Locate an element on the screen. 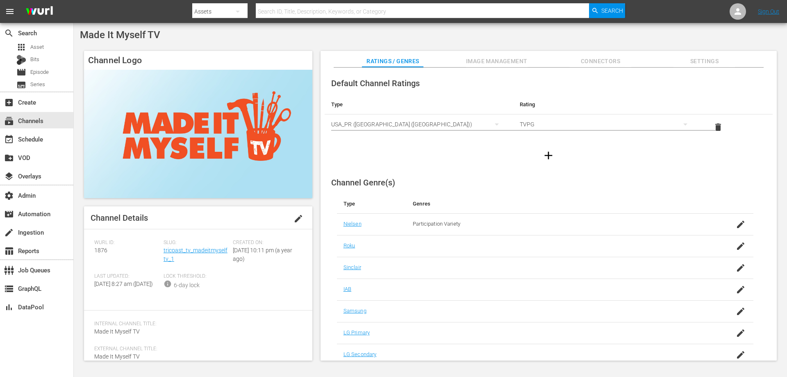 This screenshot has height=377, width=787. table: simple table is located at coordinates (549, 117).